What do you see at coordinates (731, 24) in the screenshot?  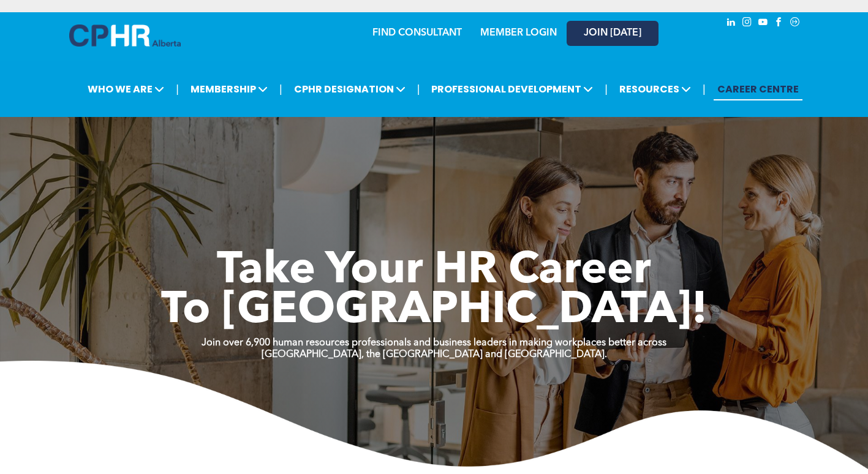 I see `a: linkedin` at bounding box center [731, 24].